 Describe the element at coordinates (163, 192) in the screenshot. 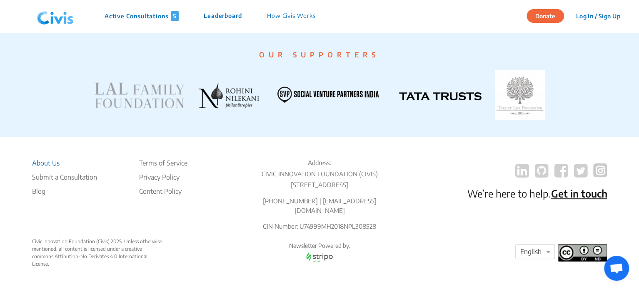

I see `li: Content Policy` at that location.